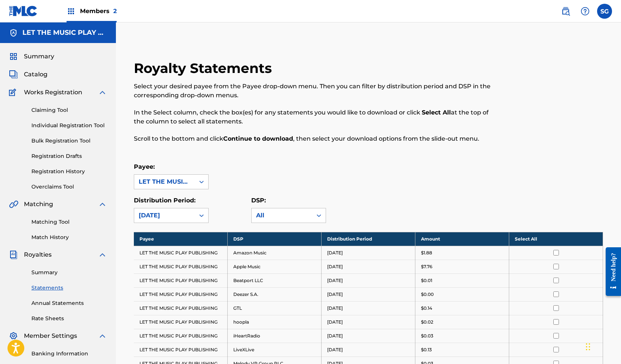 Image resolution: width=621 pixels, height=364 pixels. I want to click on img: MLC Logo, so click(23, 11).